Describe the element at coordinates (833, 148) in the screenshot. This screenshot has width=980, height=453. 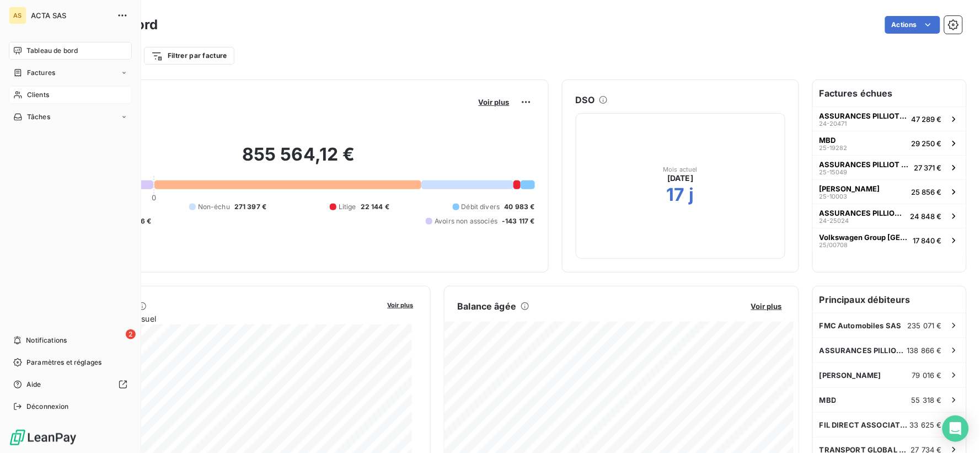
I see `span: 25-19282` at that location.